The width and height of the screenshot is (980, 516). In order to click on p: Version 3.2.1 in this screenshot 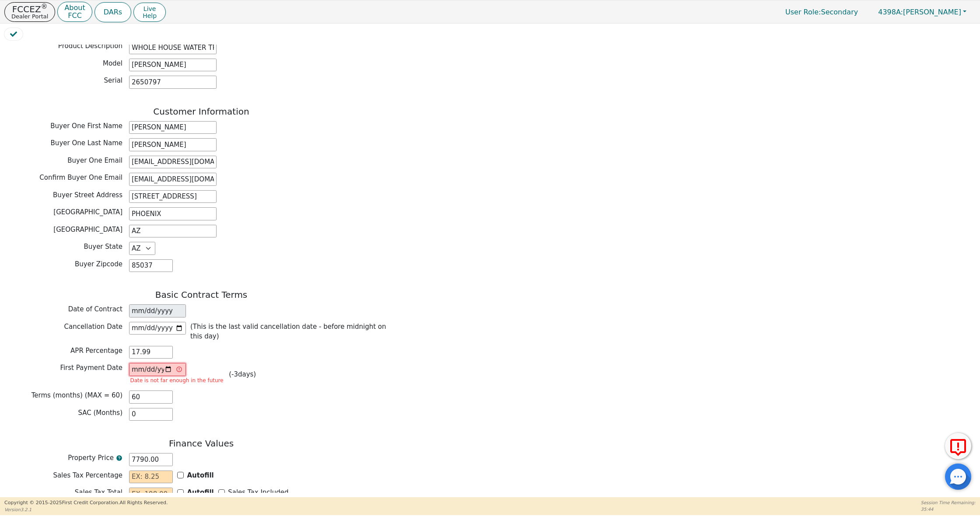, I will do `click(86, 510)`.